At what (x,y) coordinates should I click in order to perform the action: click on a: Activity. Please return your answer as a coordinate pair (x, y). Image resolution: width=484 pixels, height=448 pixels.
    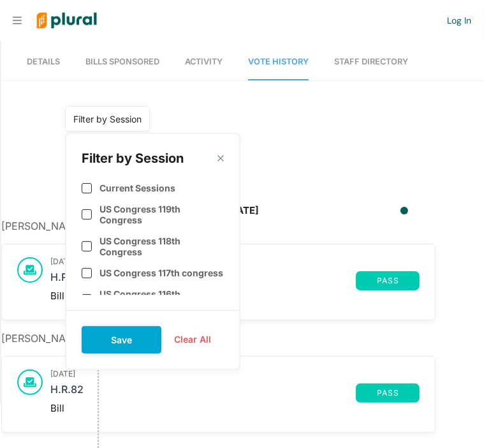
    Looking at the image, I should click on (203, 62).